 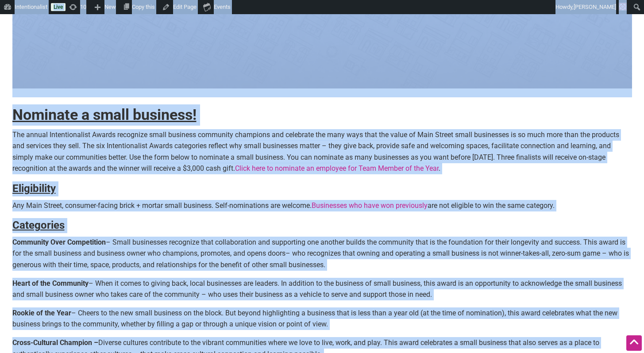 What do you see at coordinates (42, 313) in the screenshot?
I see `strong: Rookie of the Year` at bounding box center [42, 313].